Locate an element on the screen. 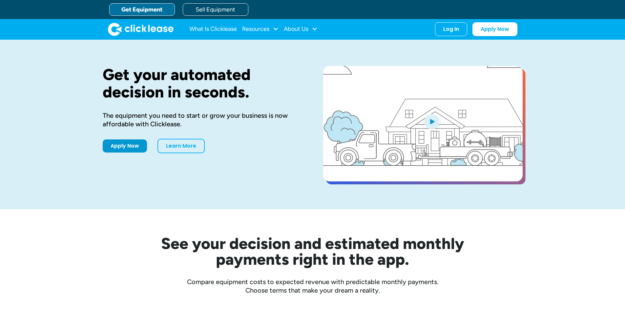 Image resolution: width=625 pixels, height=310 pixels. img: Blue play button logo on a light blue circular background is located at coordinates (432, 121).